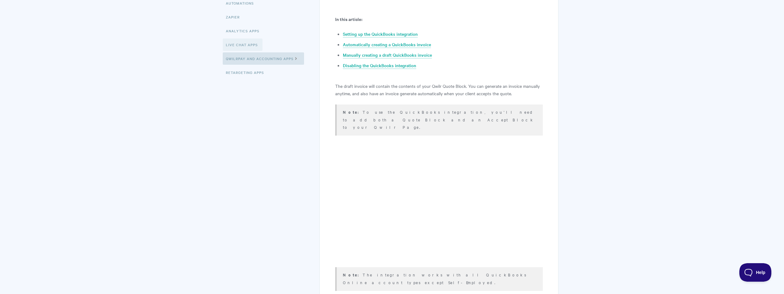 Image resolution: width=784 pixels, height=294 pixels. Describe the element at coordinates (387, 45) in the screenshot. I see `a: Automatically creating a QuickBooks invoice` at that location.